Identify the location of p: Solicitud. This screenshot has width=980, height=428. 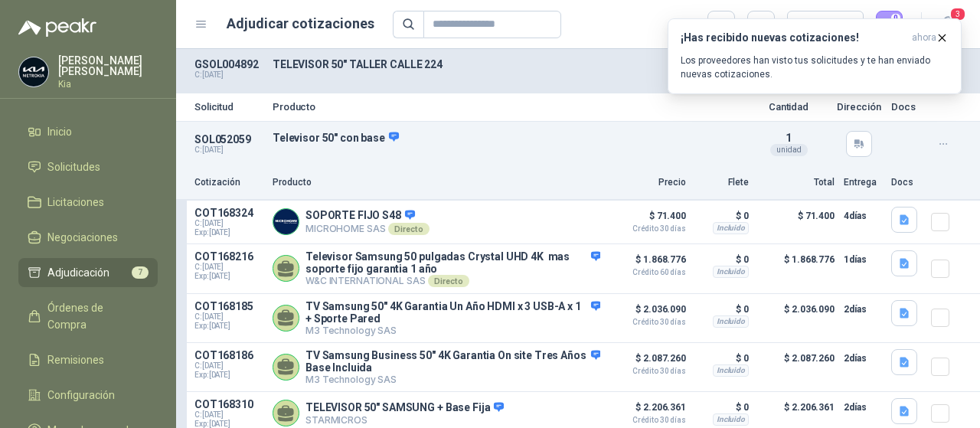
(229, 107).